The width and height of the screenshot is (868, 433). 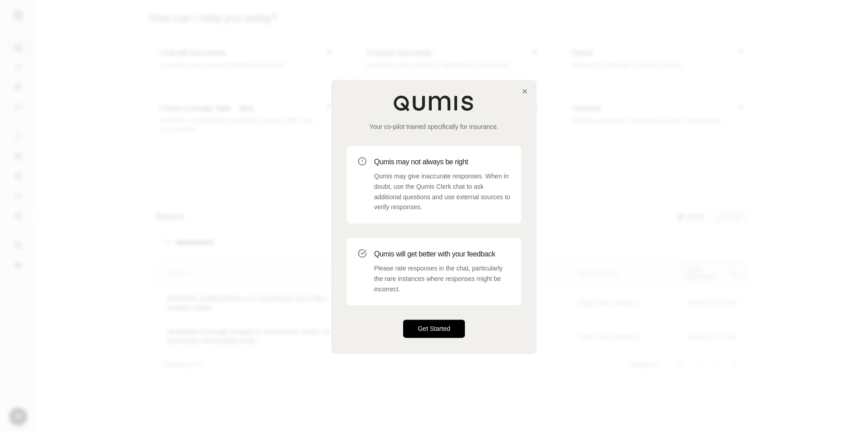 What do you see at coordinates (434, 103) in the screenshot?
I see `img: Qumis Logo` at bounding box center [434, 103].